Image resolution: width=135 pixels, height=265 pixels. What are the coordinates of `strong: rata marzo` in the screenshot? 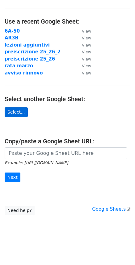 It's located at (19, 66).